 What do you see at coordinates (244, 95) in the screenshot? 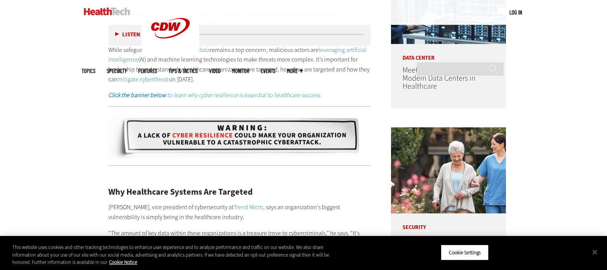
I see `em: to learn why cyber resilience is essential to healthcare success.` at bounding box center [244, 95].